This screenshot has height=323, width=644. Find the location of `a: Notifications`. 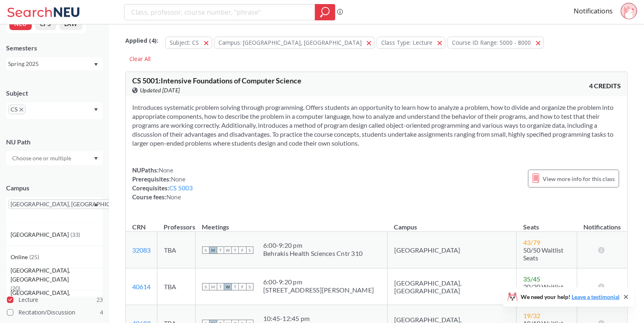

a: Notifications is located at coordinates (593, 11).